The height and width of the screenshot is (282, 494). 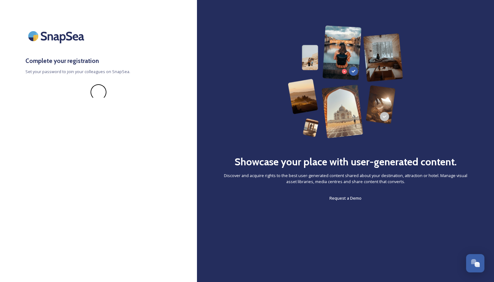 What do you see at coordinates (57, 36) in the screenshot?
I see `img: SnapSea Logo` at bounding box center [57, 36].